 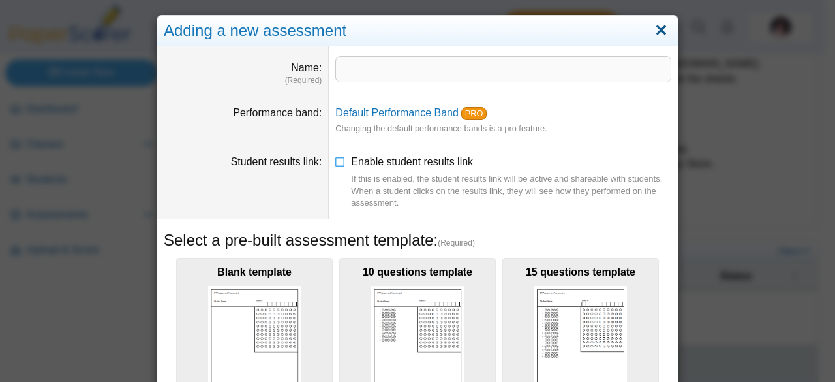 I want to click on span: Enable student results link, so click(x=511, y=182).